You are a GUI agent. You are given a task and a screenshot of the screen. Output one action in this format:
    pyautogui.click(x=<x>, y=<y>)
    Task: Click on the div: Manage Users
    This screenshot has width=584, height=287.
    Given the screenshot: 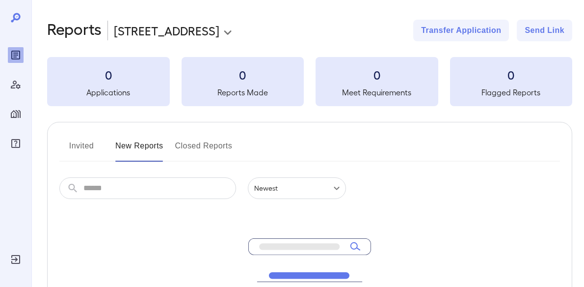 What is the action you would take?
    pyautogui.click(x=16, y=84)
    